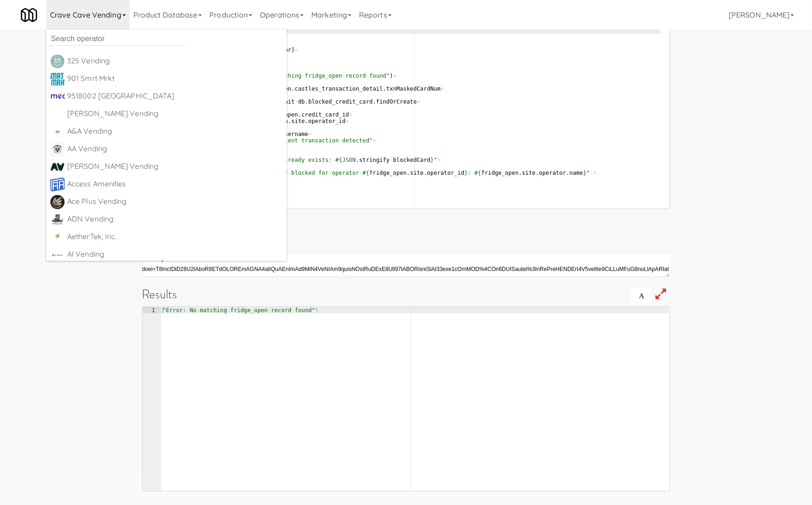 This screenshot has width=812, height=505. I want to click on img: btfbkppilgpqn7n9svkz.png, so click(57, 220).